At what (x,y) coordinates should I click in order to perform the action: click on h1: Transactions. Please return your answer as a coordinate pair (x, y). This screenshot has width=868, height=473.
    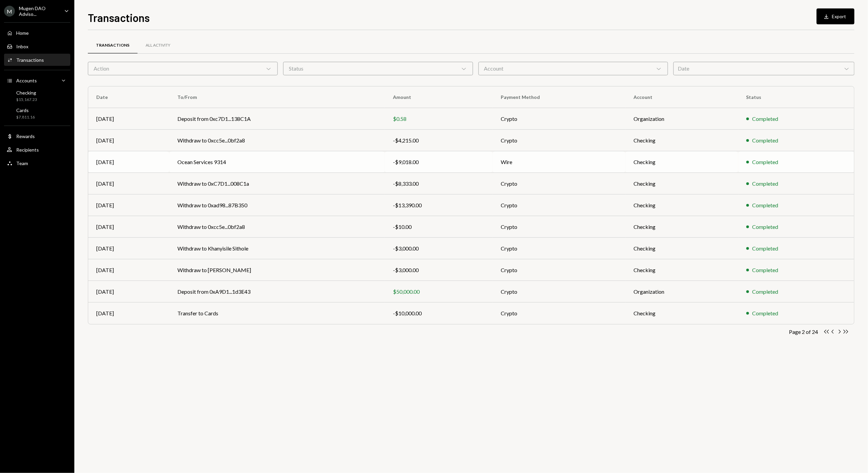
    Looking at the image, I should click on (119, 17).